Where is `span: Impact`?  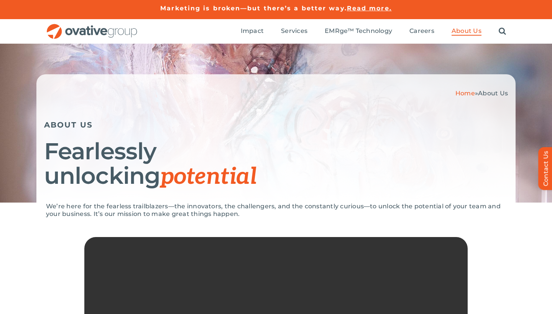 span: Impact is located at coordinates (252, 31).